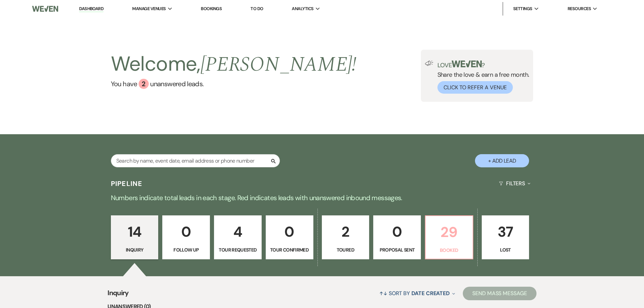  Describe the element at coordinates (467, 64) in the screenshot. I see `img: weven-logo-green.svg` at that location.